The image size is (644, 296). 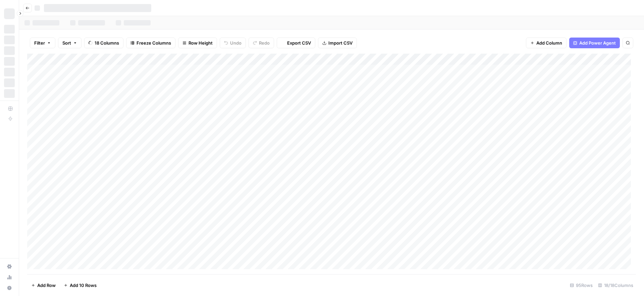 I want to click on button: Import CSV, so click(x=337, y=43).